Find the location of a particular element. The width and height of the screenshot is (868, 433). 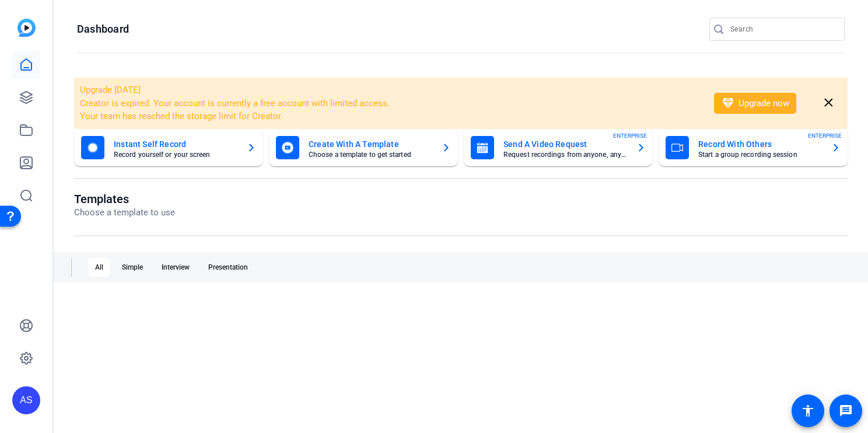

li: Your team has reached the storage limit for Creator. is located at coordinates (389, 116).